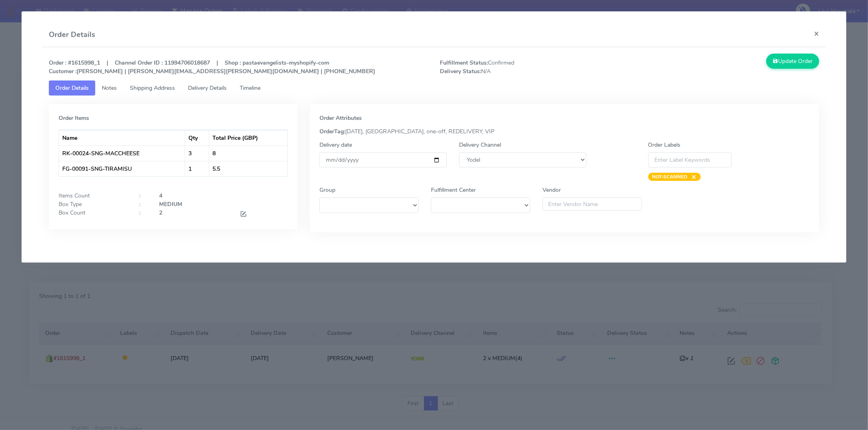 This screenshot has height=430, width=868. What do you see at coordinates (336, 145) in the screenshot?
I see `label: Delivery date` at bounding box center [336, 145].